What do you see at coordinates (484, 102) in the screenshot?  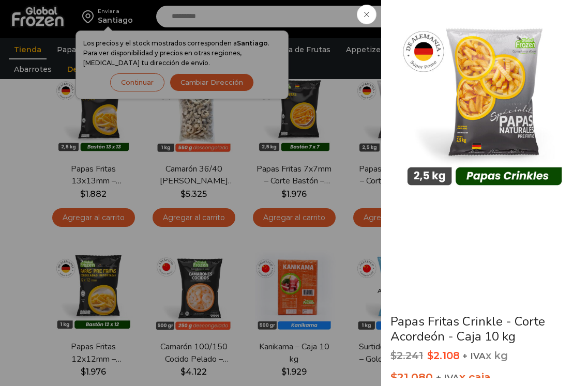 I see `div: 1 / 3` at bounding box center [484, 102].